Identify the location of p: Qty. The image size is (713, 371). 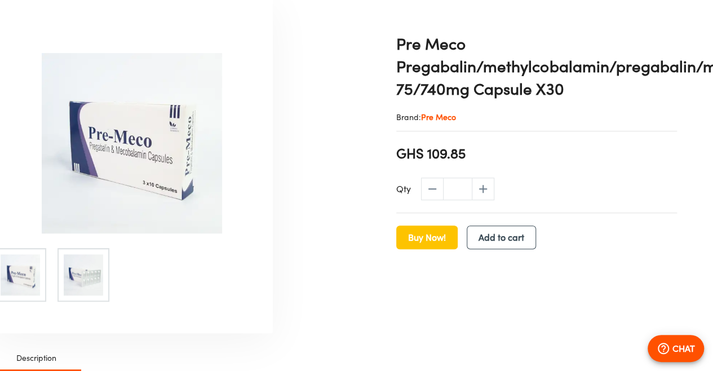
(404, 189).